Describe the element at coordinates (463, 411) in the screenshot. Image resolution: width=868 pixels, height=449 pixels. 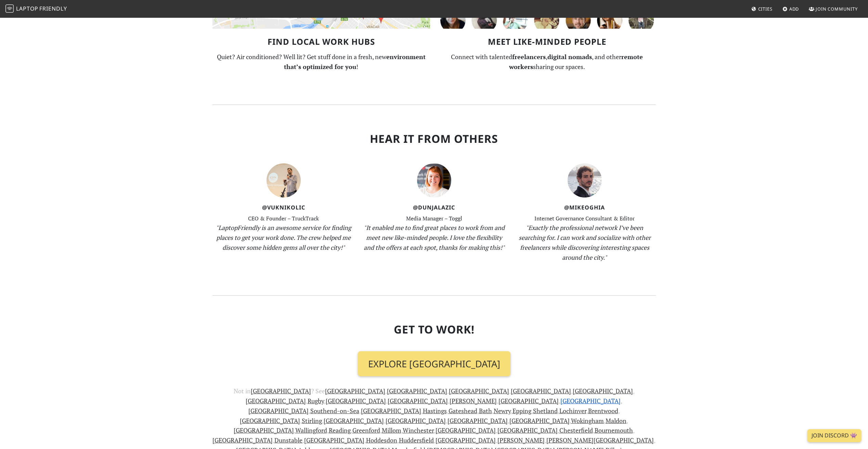
I see `a: Gateshead` at that location.